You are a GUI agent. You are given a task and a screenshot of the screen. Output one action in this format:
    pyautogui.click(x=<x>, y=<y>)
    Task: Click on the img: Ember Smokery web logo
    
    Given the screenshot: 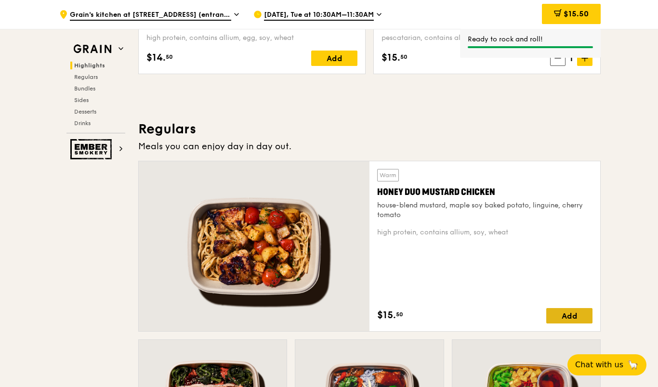 What is the action you would take?
    pyautogui.click(x=93, y=149)
    